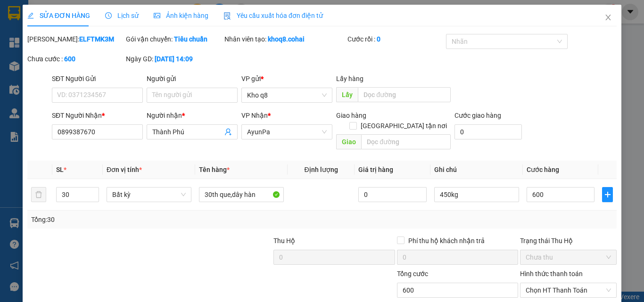 This screenshot has height=302, width=644. What do you see at coordinates (376, 170) in the screenshot?
I see `span: Giá trị hàng` at bounding box center [376, 170].